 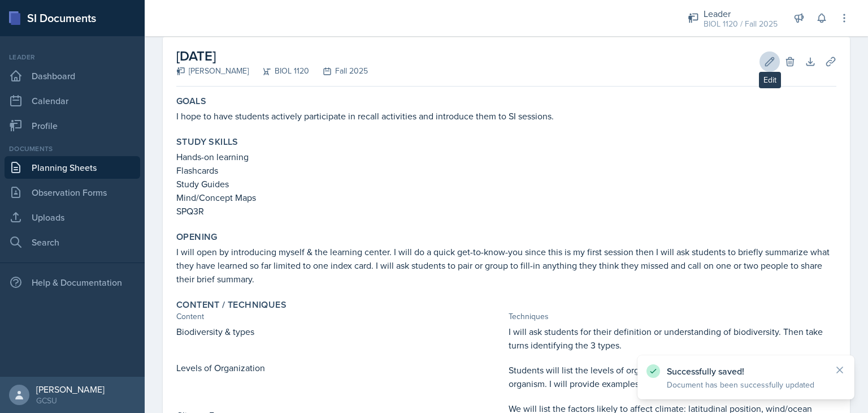 What do you see at coordinates (191, 101) in the screenshot?
I see `label: Goals` at bounding box center [191, 101].